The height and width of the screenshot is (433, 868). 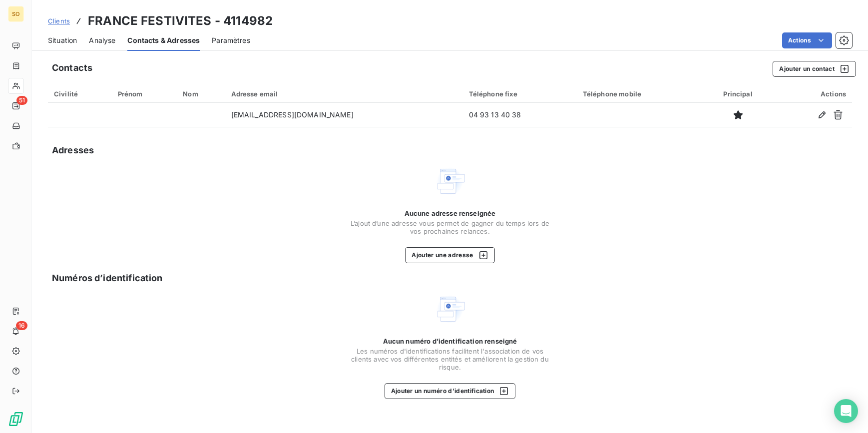 I want to click on h5: Contacts, so click(x=72, y=68).